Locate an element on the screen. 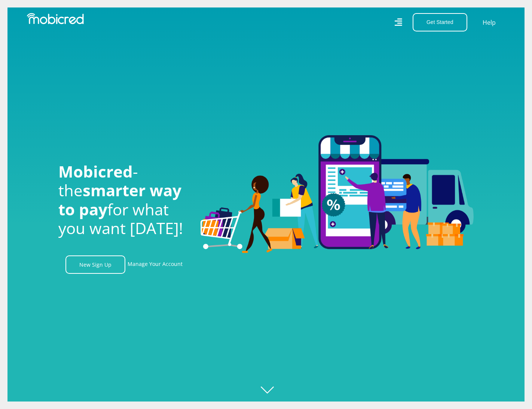  span: smarter way to pay is located at coordinates (120, 199).